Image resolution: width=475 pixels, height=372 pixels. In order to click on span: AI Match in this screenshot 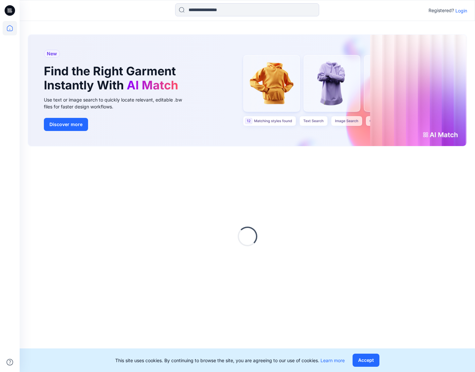, I will do `click(152, 85)`.